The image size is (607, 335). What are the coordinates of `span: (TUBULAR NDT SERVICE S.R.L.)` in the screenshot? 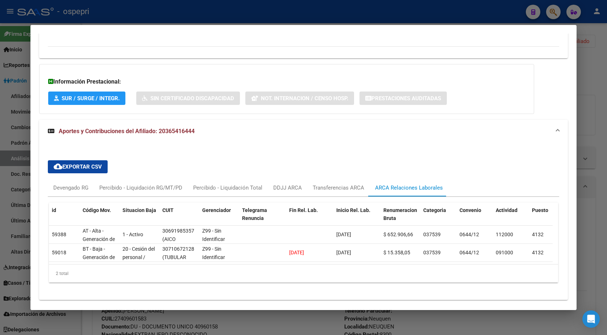 It's located at (177, 266).